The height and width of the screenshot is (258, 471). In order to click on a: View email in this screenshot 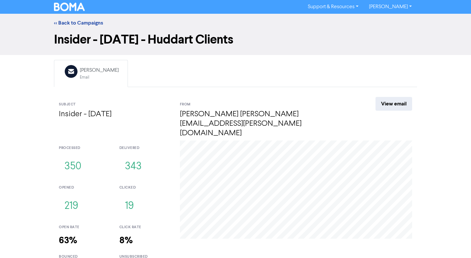, I will do `click(394, 104)`.